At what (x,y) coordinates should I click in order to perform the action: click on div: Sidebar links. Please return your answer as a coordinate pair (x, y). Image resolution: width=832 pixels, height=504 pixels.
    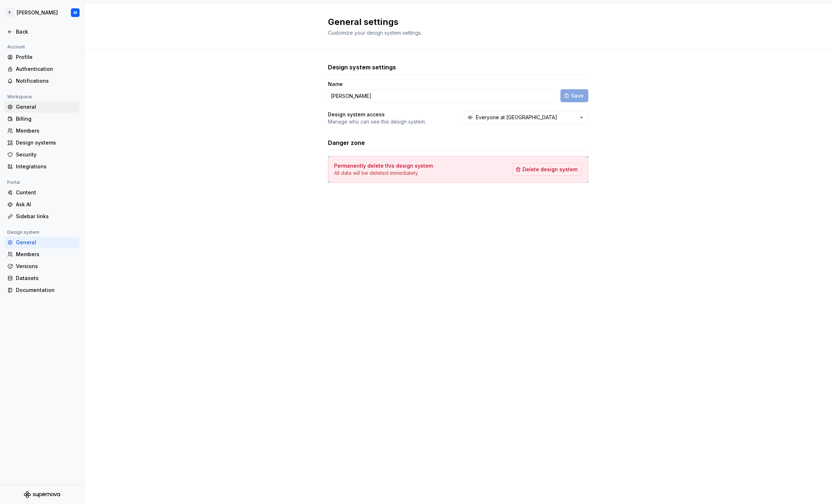
    Looking at the image, I should click on (47, 217).